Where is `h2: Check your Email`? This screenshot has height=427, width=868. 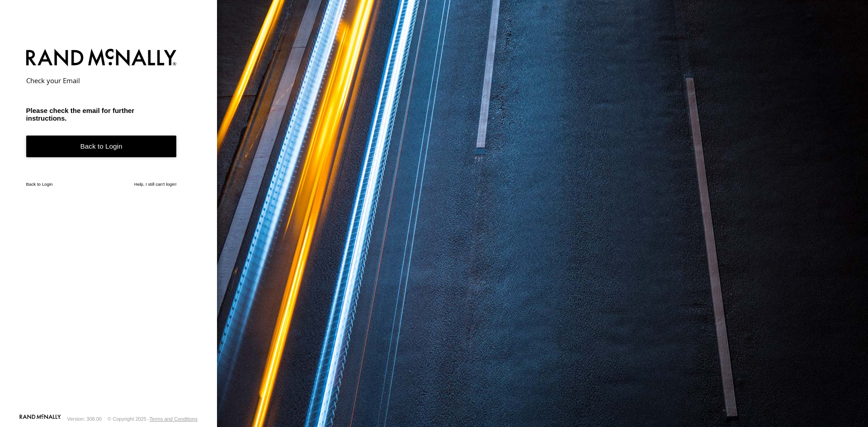 h2: Check your Email is located at coordinates (101, 80).